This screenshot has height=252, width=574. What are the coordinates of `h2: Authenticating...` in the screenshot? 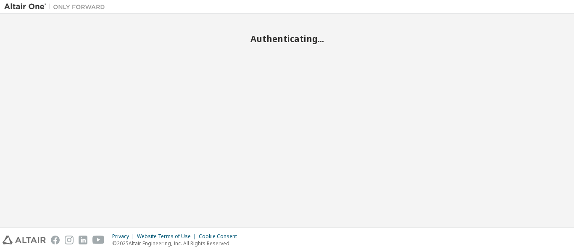 It's located at (287, 39).